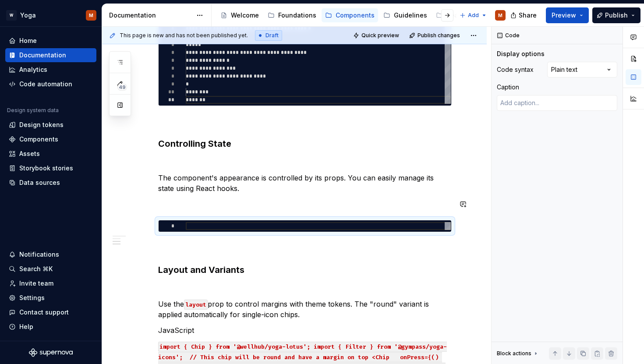  I want to click on span: Publish changes, so click(438, 35).